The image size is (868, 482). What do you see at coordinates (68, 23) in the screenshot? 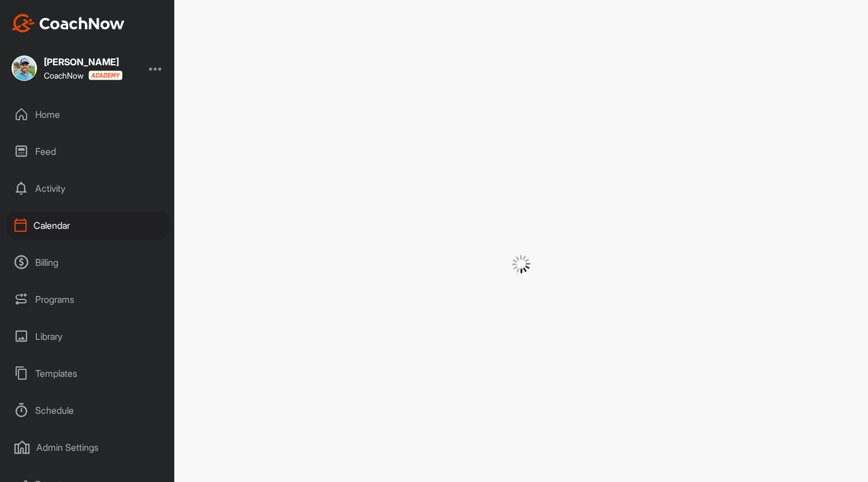
I see `img: CoachNow` at bounding box center [68, 23].